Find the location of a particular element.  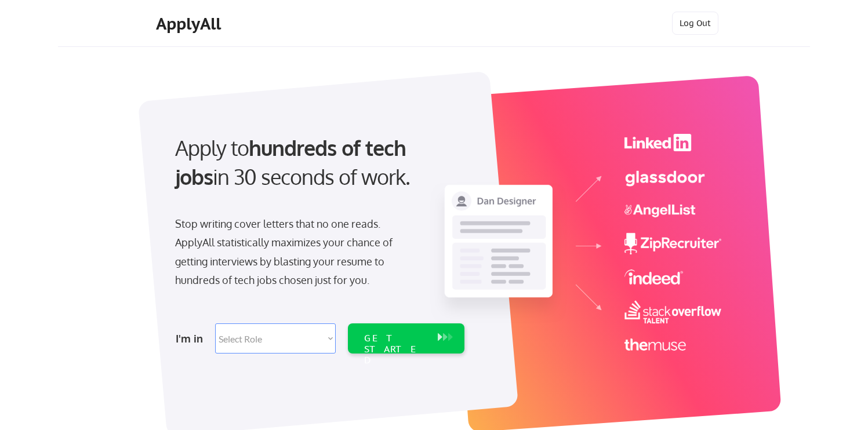

div: GET STARTED is located at coordinates (395, 349).